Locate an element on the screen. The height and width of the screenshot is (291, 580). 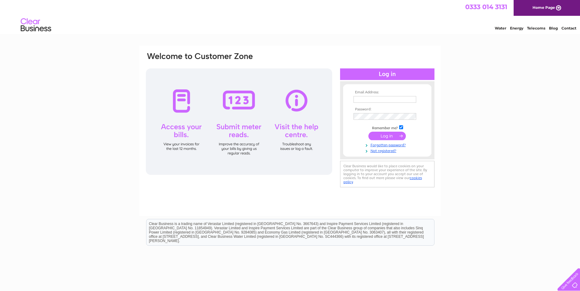
a: 0333 014 3131 is located at coordinates (486, 7).